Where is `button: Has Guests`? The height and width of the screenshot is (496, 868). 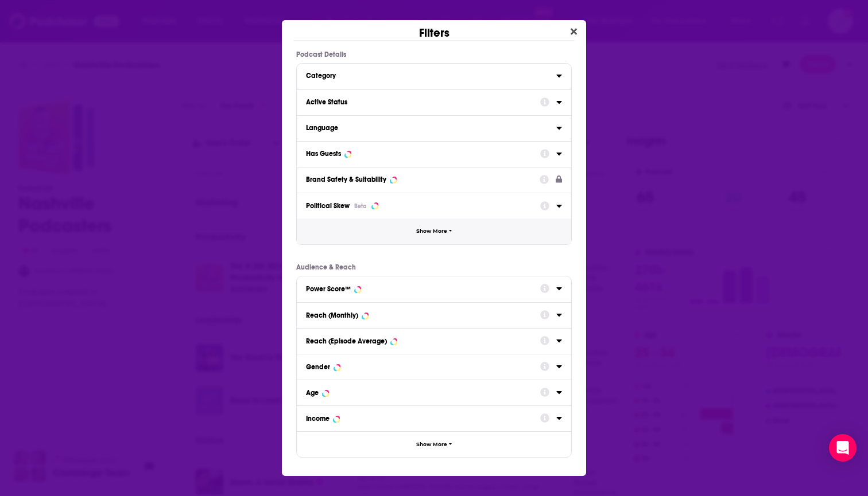 button: Has Guests is located at coordinates (424, 153).